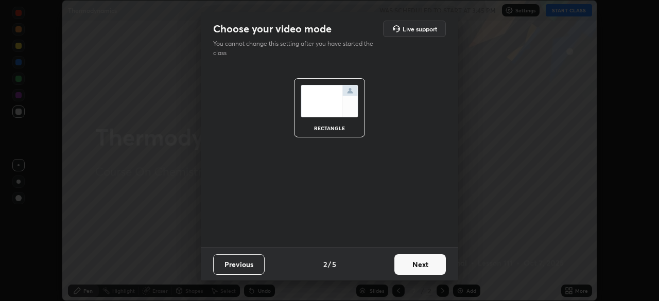  What do you see at coordinates (419, 29) in the screenshot?
I see `h5: Live support` at bounding box center [419, 29].